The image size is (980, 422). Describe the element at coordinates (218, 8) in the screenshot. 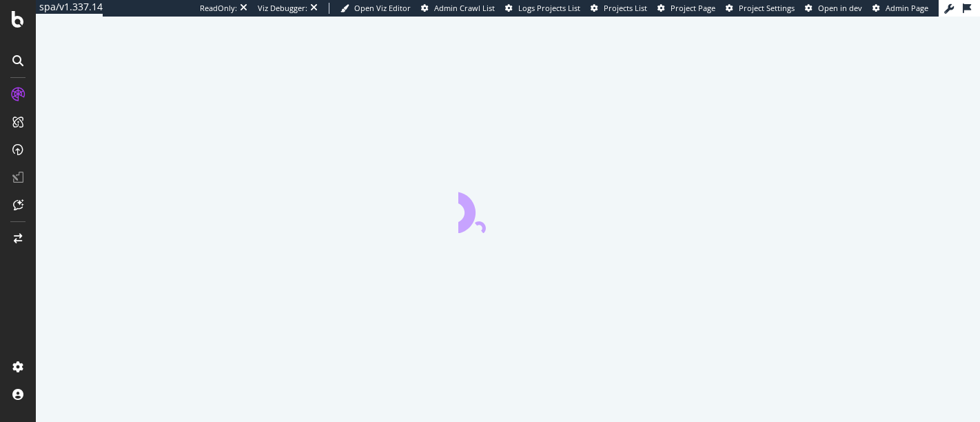

I see `div: ReadOnly:` at that location.